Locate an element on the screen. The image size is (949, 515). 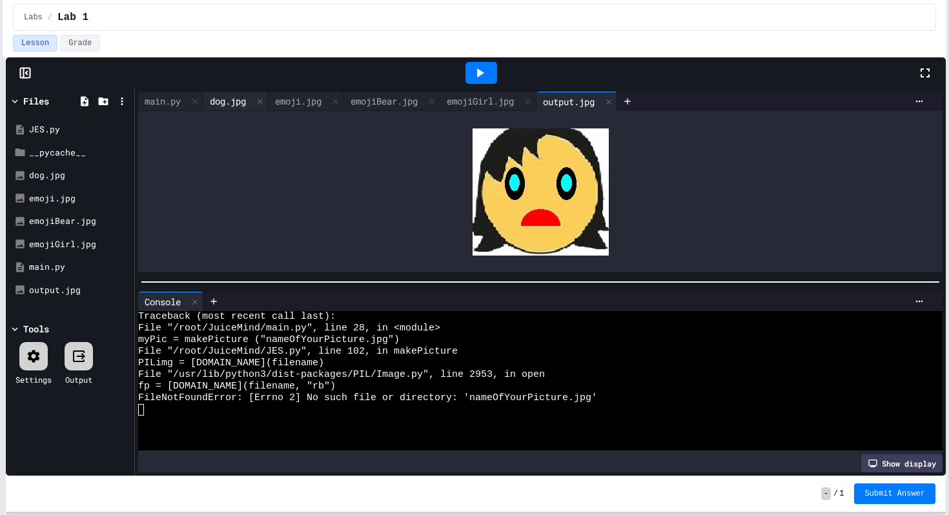
div: Settings is located at coordinates (34, 380).